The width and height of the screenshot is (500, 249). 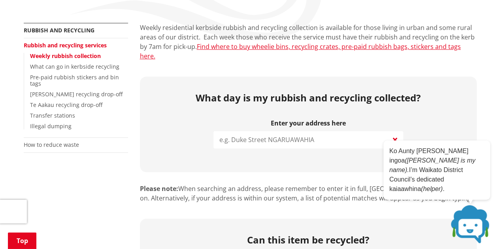 I want to click on p: Weekly residential kerbside rubbish and recycling collection is available for those living in urb..., so click(x=308, y=42).